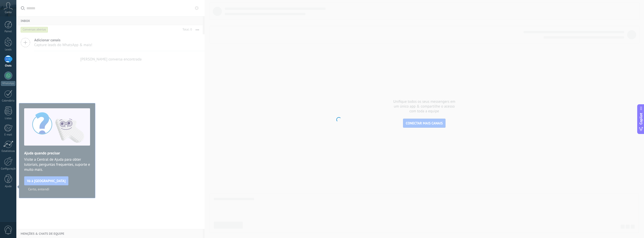 Image resolution: width=644 pixels, height=238 pixels. I want to click on span: Copilot, so click(641, 119).